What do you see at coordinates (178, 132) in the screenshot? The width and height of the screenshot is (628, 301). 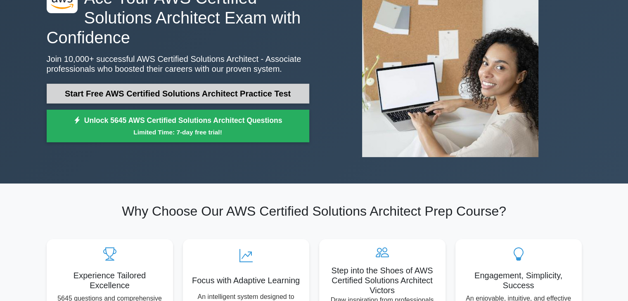 I see `small: Limited Time: 7-day free trial!` at bounding box center [178, 132].